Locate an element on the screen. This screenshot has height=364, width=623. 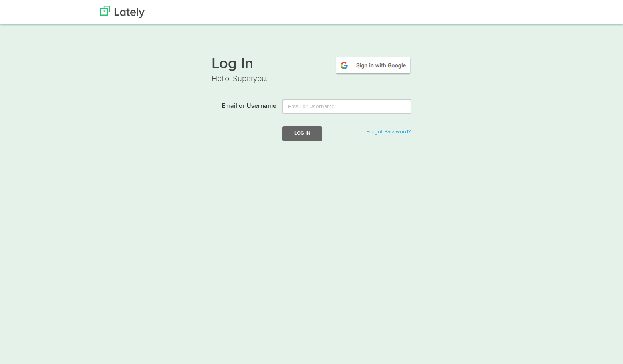
h1: Log In is located at coordinates (311, 65).